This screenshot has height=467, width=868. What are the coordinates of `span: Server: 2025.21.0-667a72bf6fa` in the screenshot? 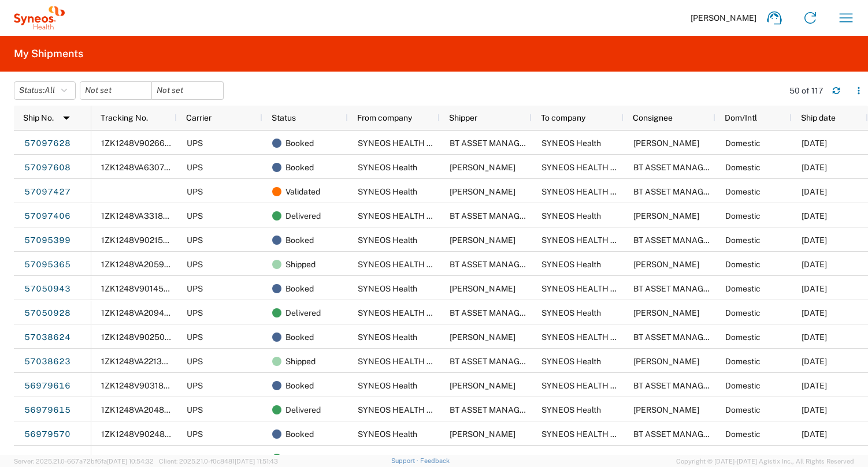 It's located at (84, 461).